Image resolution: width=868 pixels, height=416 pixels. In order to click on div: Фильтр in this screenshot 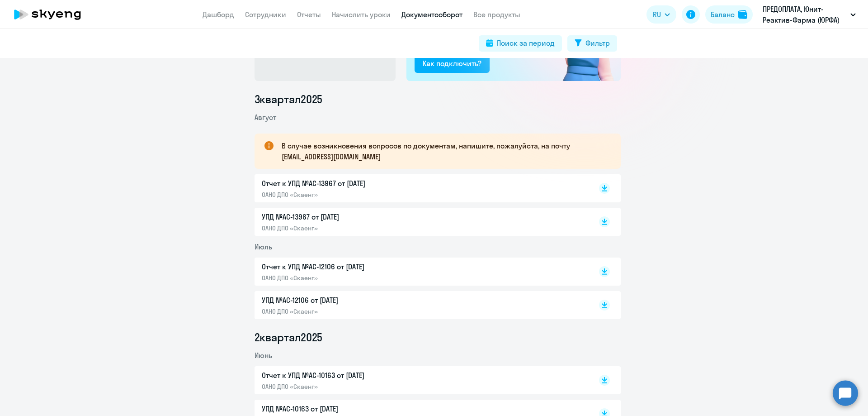, I will do `click(597, 43)`.